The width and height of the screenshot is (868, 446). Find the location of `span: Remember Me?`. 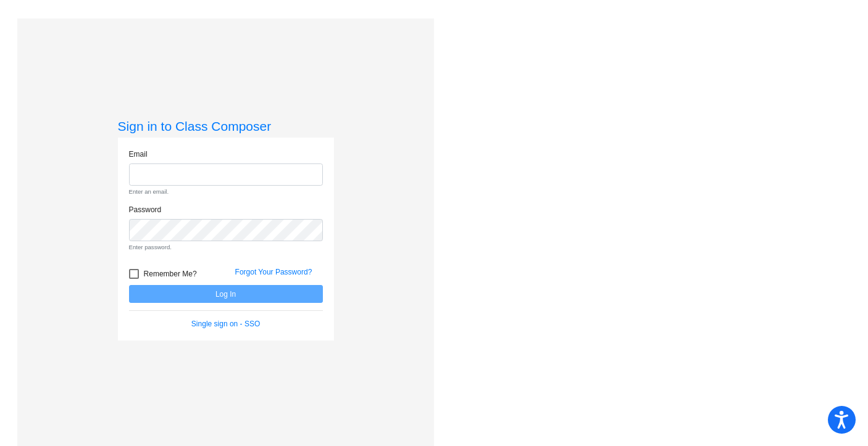

span: Remember Me? is located at coordinates (171, 274).